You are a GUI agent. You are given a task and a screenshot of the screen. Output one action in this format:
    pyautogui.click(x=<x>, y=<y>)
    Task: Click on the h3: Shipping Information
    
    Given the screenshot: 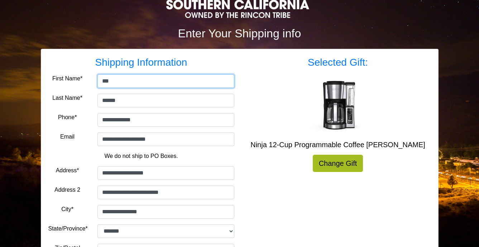 What is the action you would take?
    pyautogui.click(x=141, y=62)
    